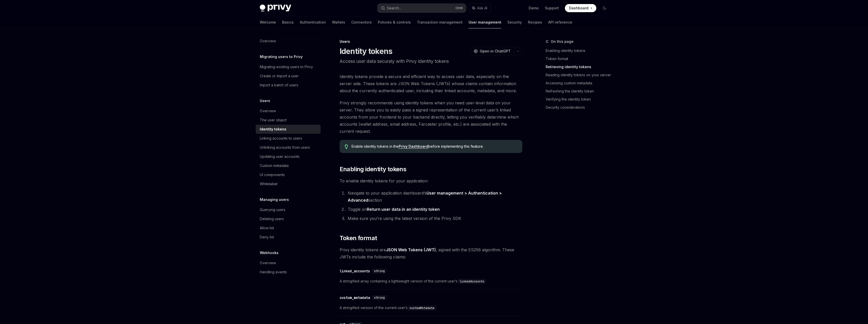 The image size is (868, 324). Describe the element at coordinates (288, 120) in the screenshot. I see `a: The user object` at that location.